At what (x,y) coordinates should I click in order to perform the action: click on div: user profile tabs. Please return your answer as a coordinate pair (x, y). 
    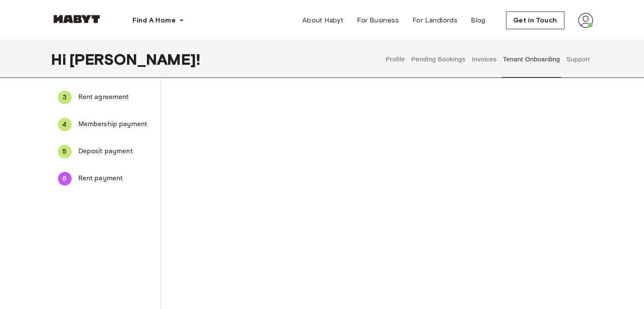
    Looking at the image, I should click on (487, 60).